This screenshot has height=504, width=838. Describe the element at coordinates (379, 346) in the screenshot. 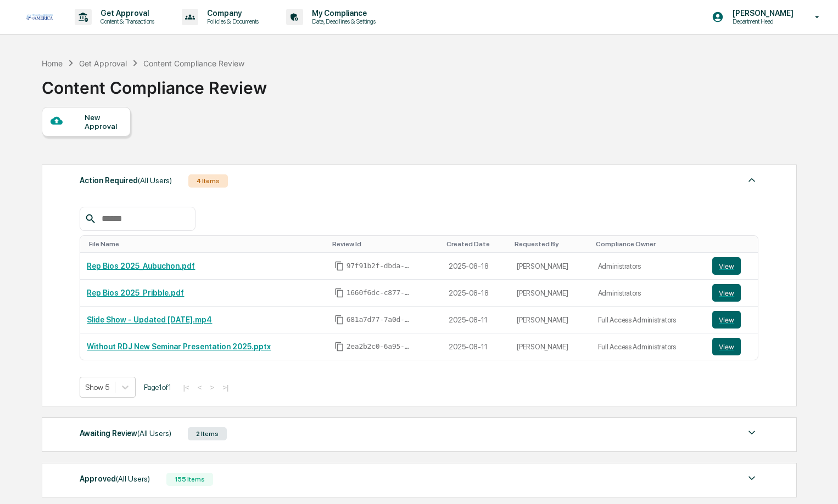

I see `span: 2ea2b2c0-6a95-475c-87cc-7fdde2d3a076` at that location.